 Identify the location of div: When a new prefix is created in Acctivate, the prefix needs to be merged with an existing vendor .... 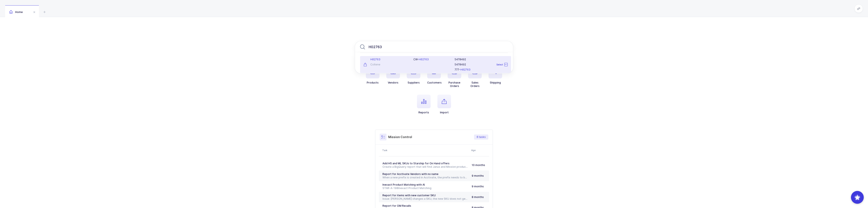
(426, 178).